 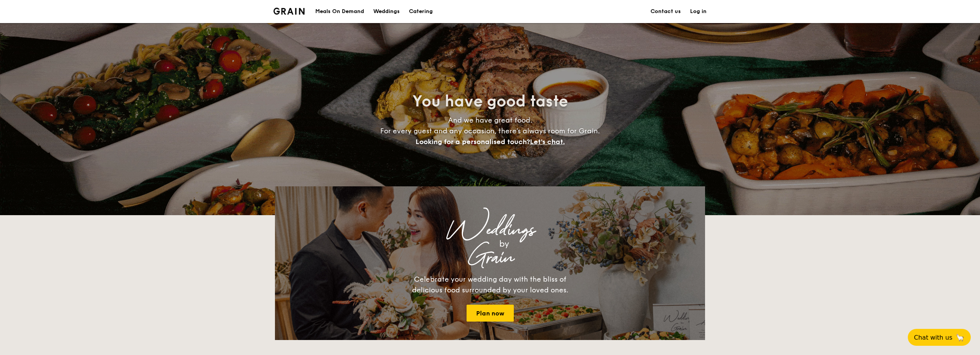 What do you see at coordinates (933, 337) in the screenshot?
I see `span: Chat with us` at bounding box center [933, 337].